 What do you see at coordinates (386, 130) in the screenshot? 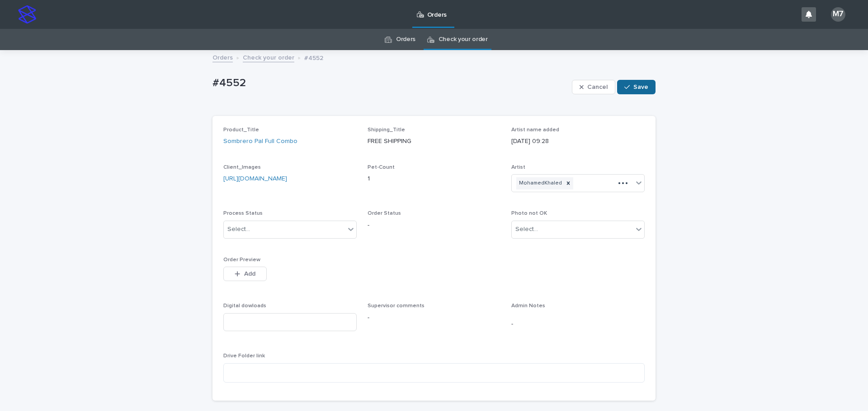
I see `span: Shipping_Title` at bounding box center [386, 130].